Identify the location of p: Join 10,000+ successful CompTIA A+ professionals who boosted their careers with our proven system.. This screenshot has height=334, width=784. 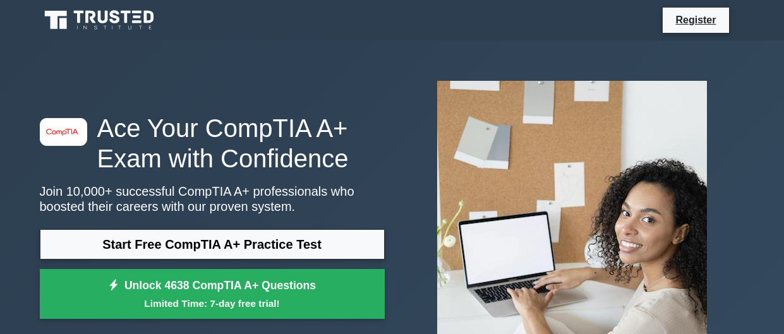
(212, 199).